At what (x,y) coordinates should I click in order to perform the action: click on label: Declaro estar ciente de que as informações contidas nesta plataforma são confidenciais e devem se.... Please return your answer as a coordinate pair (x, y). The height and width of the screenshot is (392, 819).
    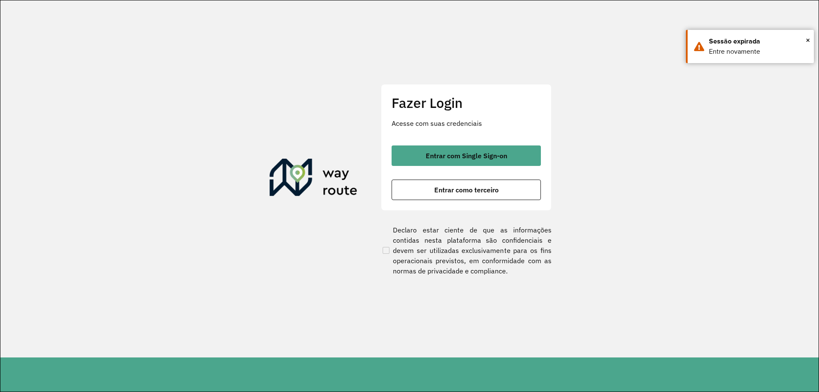
    Looking at the image, I should click on (466, 250).